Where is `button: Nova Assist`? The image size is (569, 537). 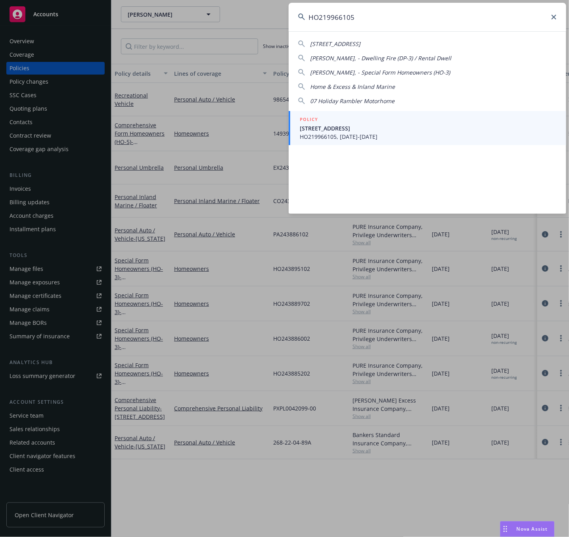 button: Nova Assist is located at coordinates (527, 529).